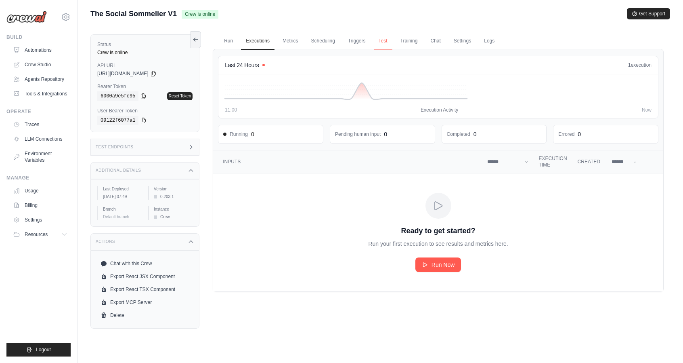  I want to click on a: Automations, so click(40, 50).